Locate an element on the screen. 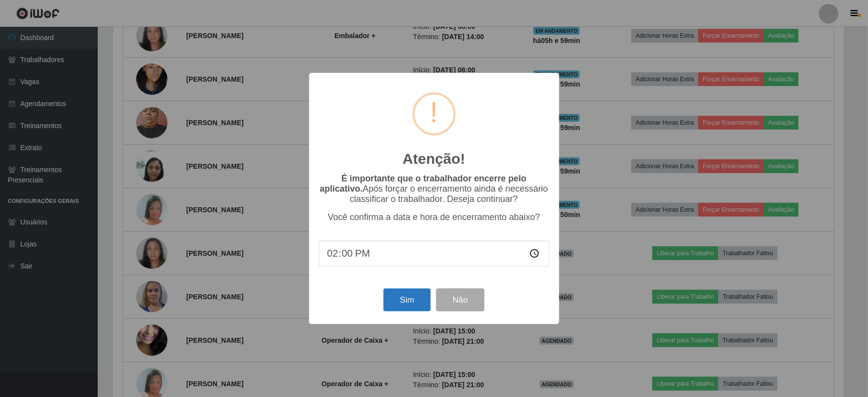  h2: Atenção! is located at coordinates (434, 159).